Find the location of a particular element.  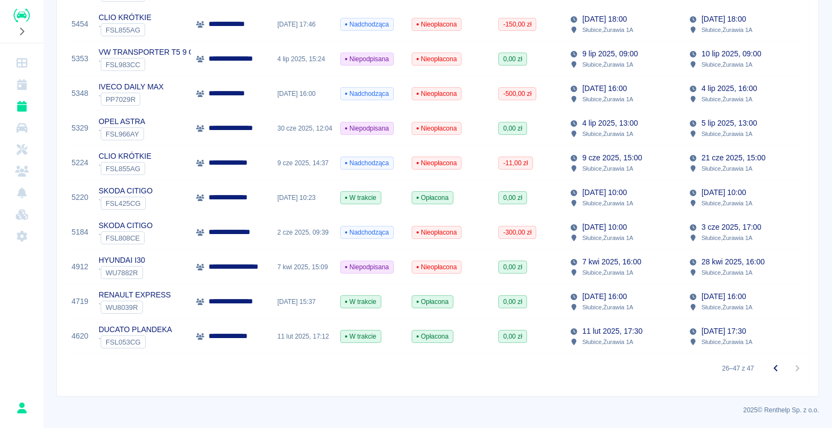

a: Rezerwacje is located at coordinates (22, 106).